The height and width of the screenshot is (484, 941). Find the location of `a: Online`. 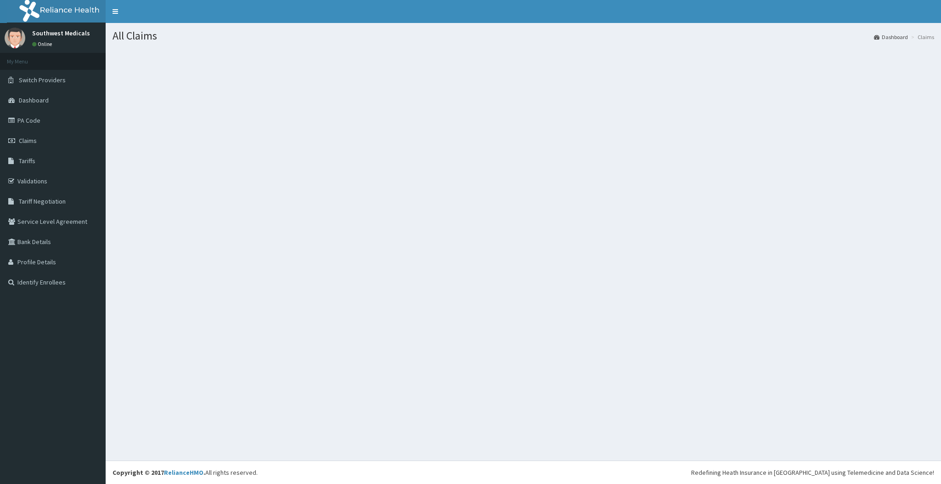

a: Online is located at coordinates (43, 44).